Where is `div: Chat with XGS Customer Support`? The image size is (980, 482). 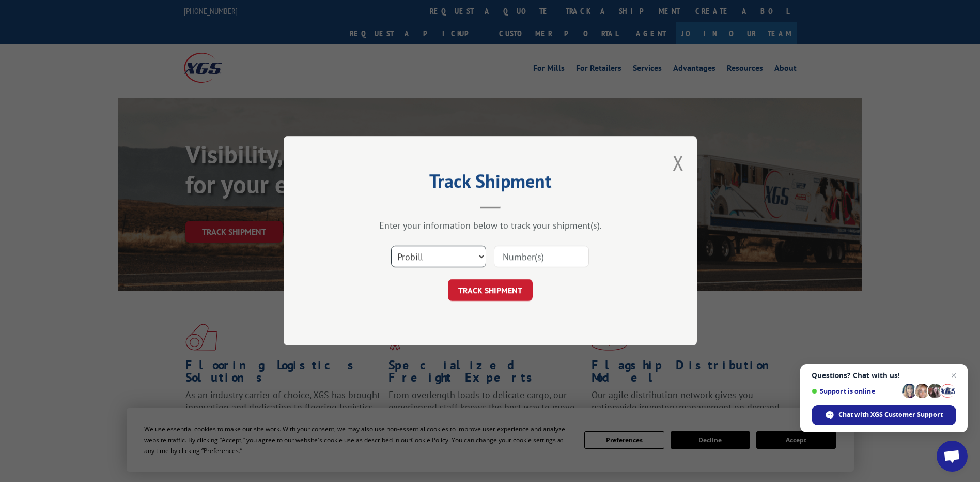 div: Chat with XGS Customer Support is located at coordinates (884, 415).